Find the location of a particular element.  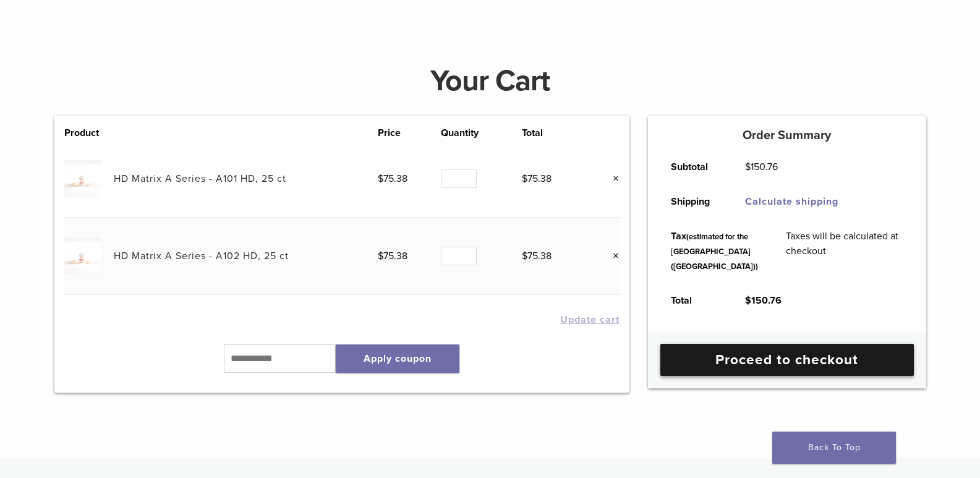

h1: Your Cart is located at coordinates (490, 81).